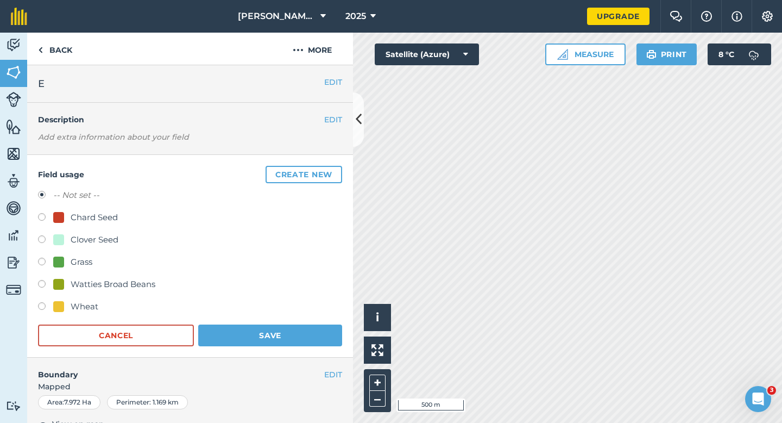 Image resolution: width=782 pixels, height=423 pixels. I want to click on em: Add extra information about your field, so click(114, 137).